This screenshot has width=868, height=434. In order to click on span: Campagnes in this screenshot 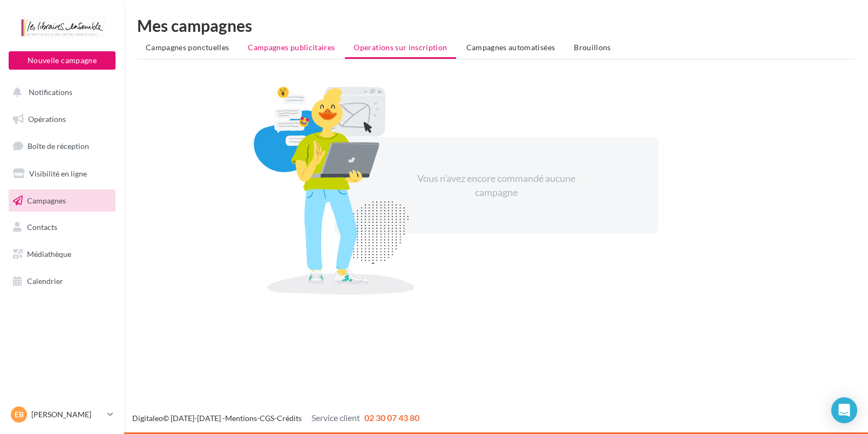, I will do `click(47, 200)`.